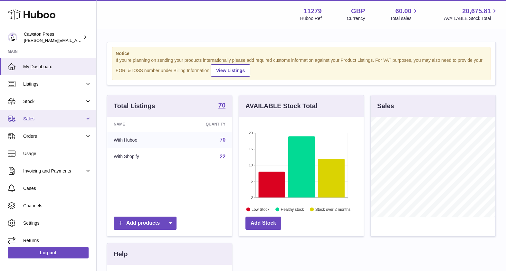 This screenshot has width=506, height=271. Describe the element at coordinates (57, 241) in the screenshot. I see `span: Returns` at that location.